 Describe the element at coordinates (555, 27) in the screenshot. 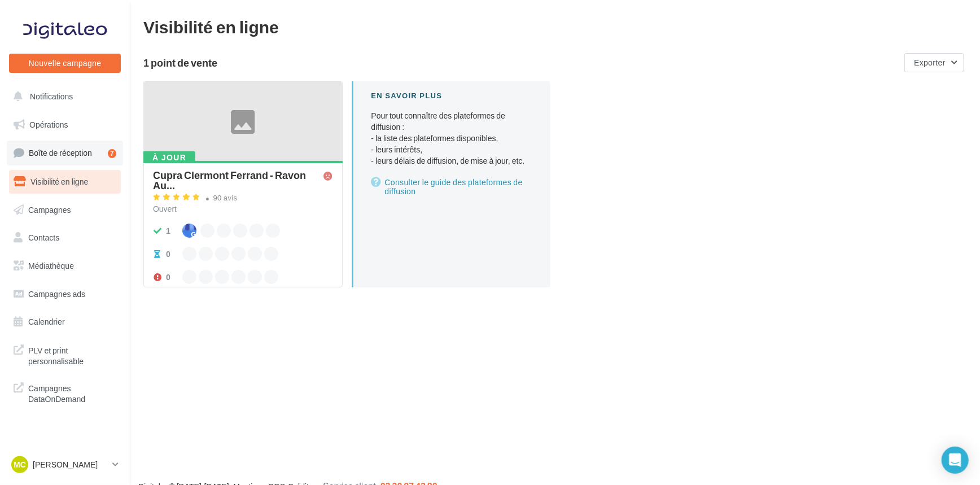

I see `div: Visibilité en ligne` at that location.